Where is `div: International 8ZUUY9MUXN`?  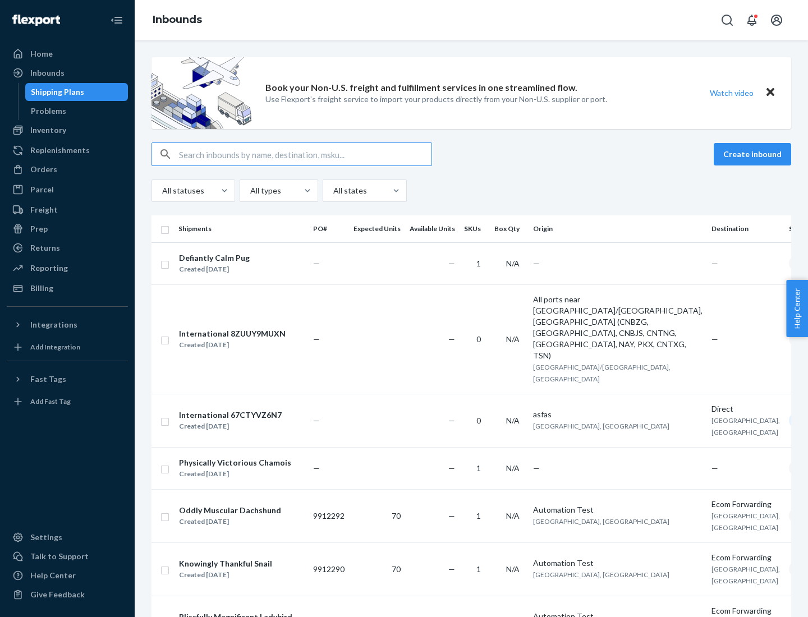
div: International 8ZUUY9MUXN is located at coordinates (232, 334).